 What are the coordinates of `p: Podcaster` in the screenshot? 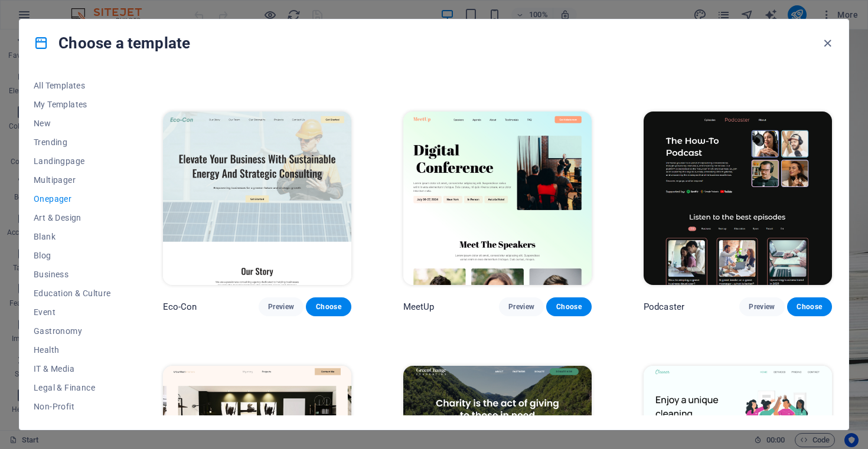 It's located at (663, 307).